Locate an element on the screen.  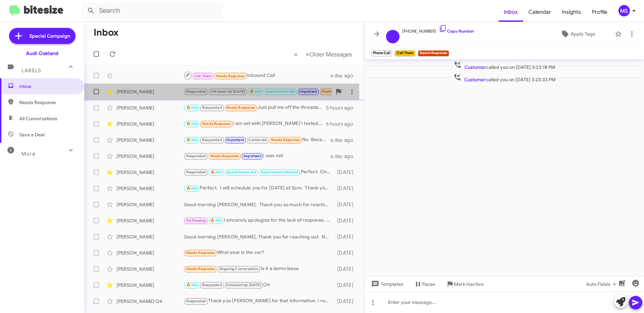
span: Insights is located at coordinates (571, 12).